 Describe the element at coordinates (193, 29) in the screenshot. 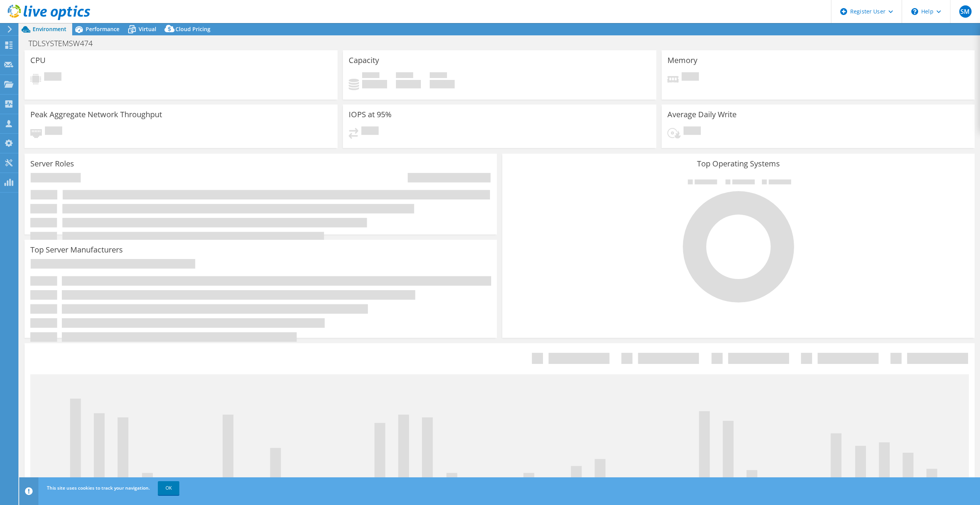

I see `span: Cloud Pricing` at that location.